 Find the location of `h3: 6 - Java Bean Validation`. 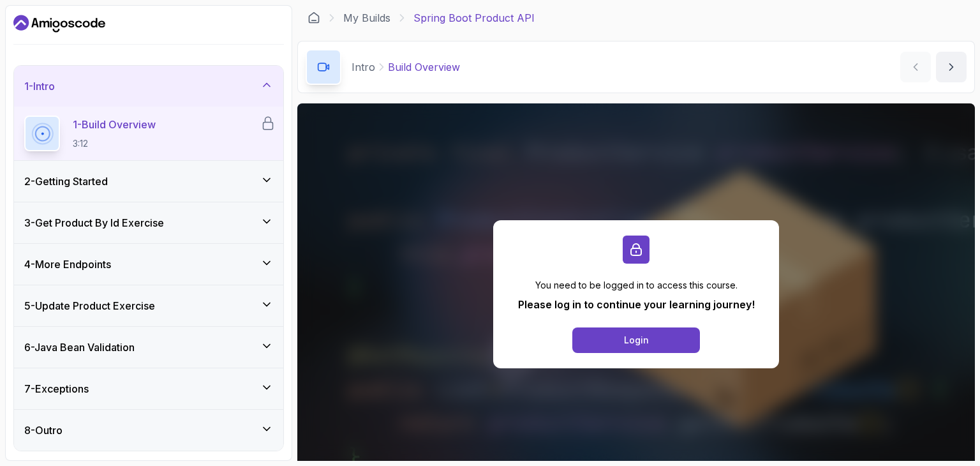

h3: 6 - Java Bean Validation is located at coordinates (79, 347).